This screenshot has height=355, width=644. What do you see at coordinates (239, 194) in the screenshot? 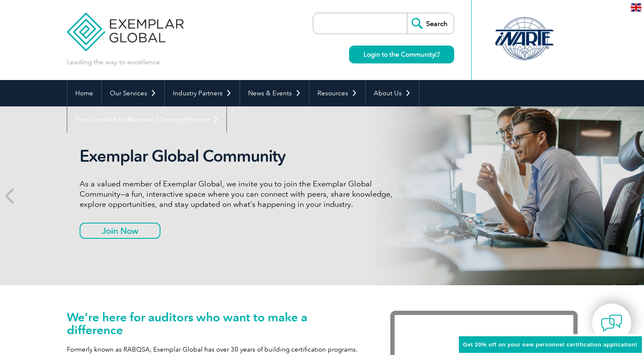
I see `p: As a valued member of Exemplar Global, we invite you to join the Exemplar Global Community—a fun,...` at bounding box center [239, 194].